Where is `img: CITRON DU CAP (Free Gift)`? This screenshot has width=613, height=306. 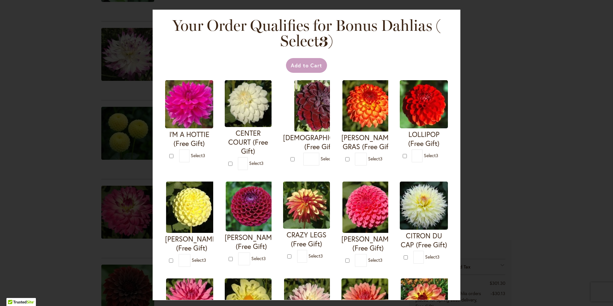 img: CITRON DU CAP (Free Gift) is located at coordinates (424, 206).